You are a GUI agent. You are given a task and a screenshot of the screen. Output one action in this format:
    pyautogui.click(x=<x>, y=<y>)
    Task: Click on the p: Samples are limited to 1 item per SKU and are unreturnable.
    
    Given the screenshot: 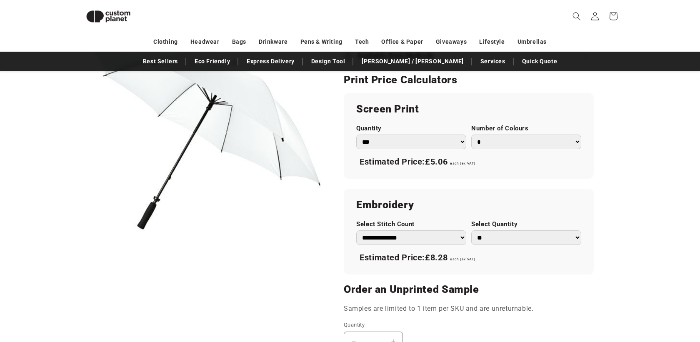 What is the action you would take?
    pyautogui.click(x=469, y=309)
    